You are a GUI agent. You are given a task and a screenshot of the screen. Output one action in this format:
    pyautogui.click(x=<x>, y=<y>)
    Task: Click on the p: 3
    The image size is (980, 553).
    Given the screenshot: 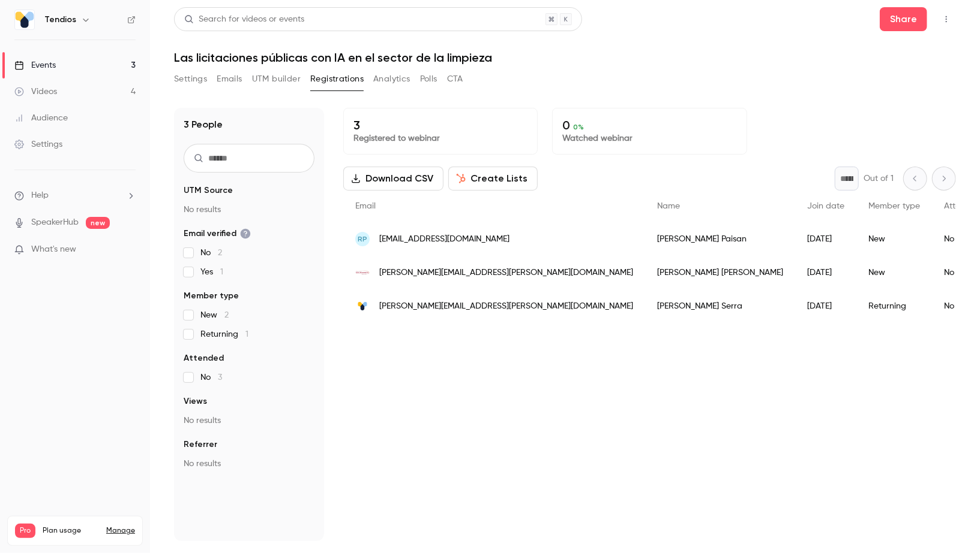 What is the action you would take?
    pyautogui.click(x=441, y=125)
    